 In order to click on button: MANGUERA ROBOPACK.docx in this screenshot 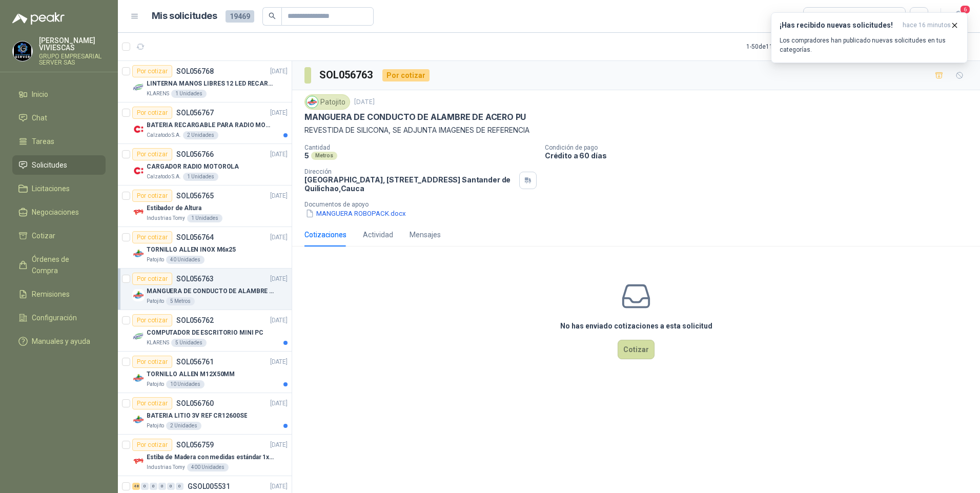, I will do `click(356, 213)`.